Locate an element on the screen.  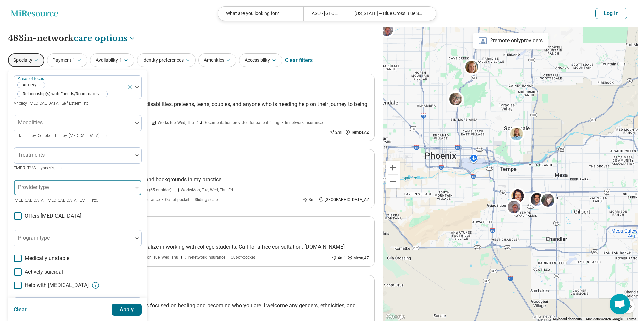
span: Sliding scale is located at coordinates (206, 199).